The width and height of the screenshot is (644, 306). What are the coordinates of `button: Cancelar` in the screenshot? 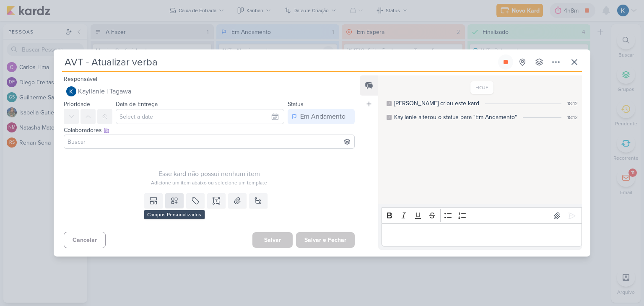 It's located at (85, 240).